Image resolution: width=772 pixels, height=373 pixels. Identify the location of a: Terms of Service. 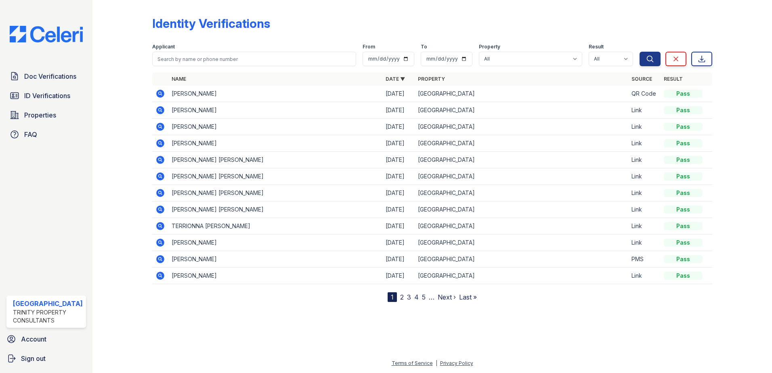
(412, 363).